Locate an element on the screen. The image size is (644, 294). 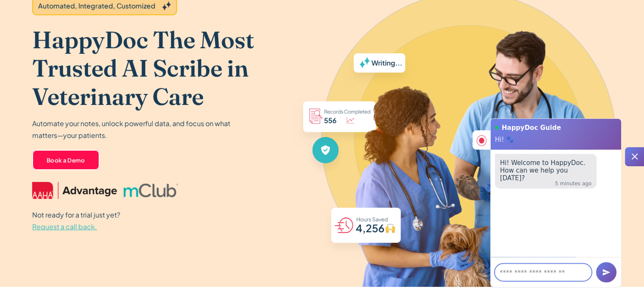
img: Grey sparkles. is located at coordinates (166, 6).